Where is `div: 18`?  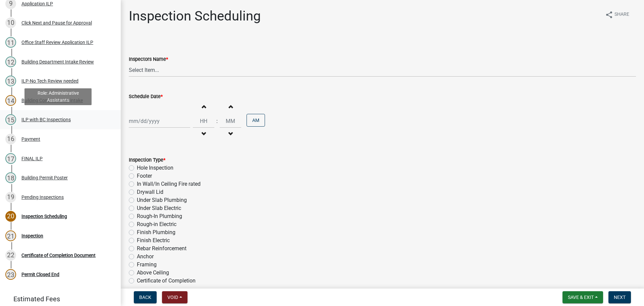
div: 18 is located at coordinates (11, 178).